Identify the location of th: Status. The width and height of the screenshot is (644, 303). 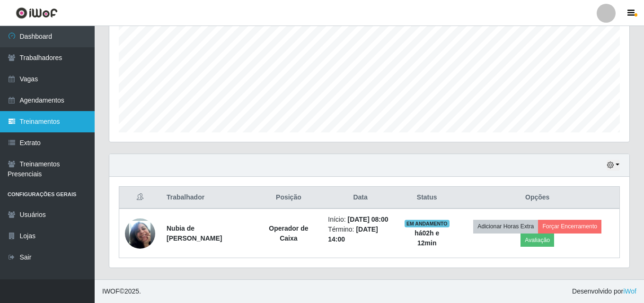
(427, 198).